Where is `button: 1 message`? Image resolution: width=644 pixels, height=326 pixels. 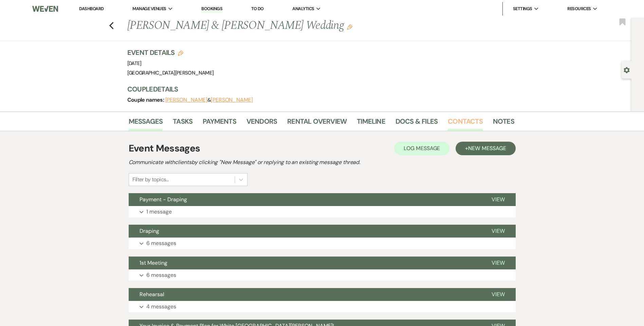 button: 1 message is located at coordinates (322, 212).